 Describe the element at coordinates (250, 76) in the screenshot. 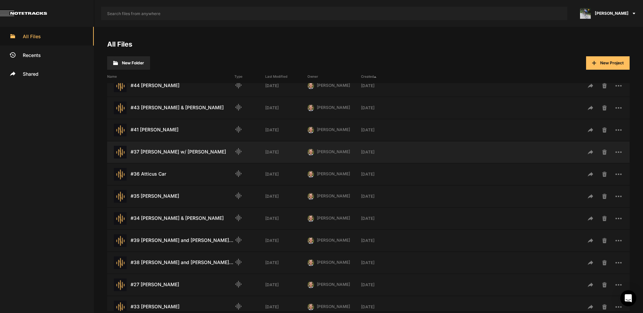

I see `div: Type` at that location.